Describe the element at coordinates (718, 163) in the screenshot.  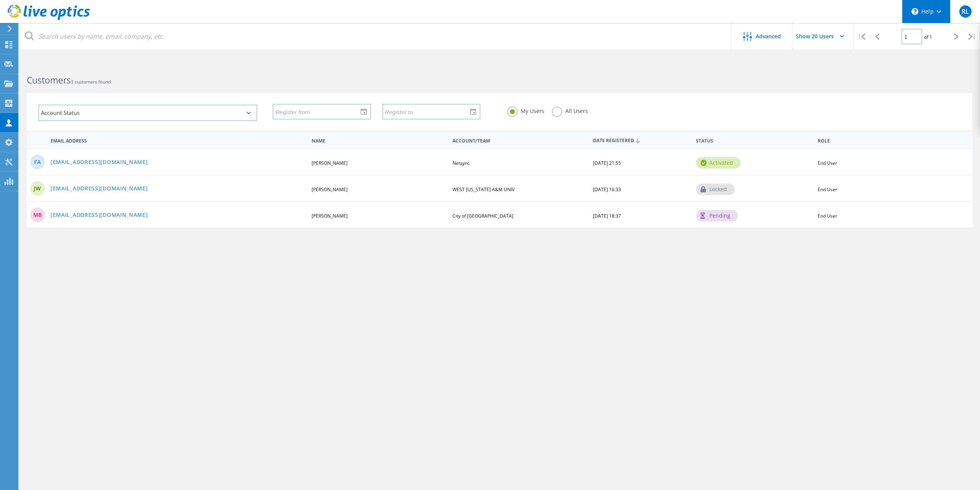
I see `div: activated` at that location.